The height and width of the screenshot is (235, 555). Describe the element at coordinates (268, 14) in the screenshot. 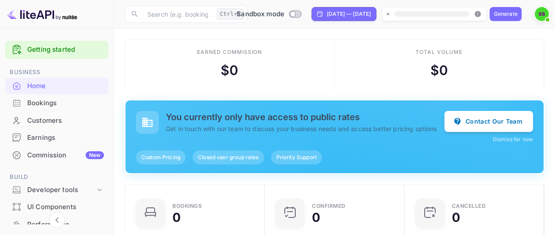

I see `div: Switch to Production mode` at that location.